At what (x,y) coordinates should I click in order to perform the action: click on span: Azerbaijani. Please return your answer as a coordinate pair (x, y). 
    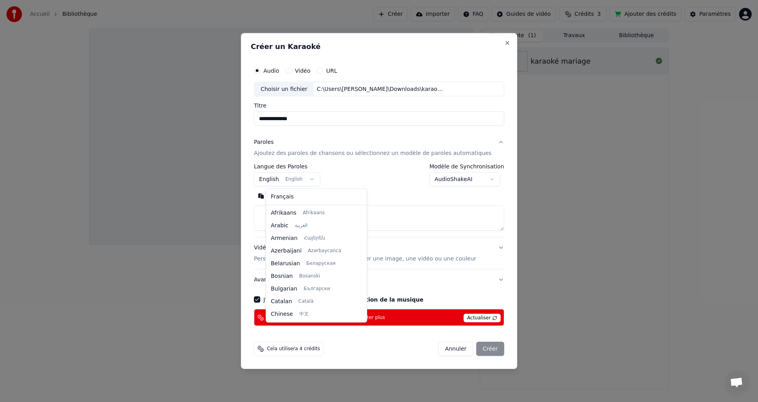
    Looking at the image, I should click on (286, 251).